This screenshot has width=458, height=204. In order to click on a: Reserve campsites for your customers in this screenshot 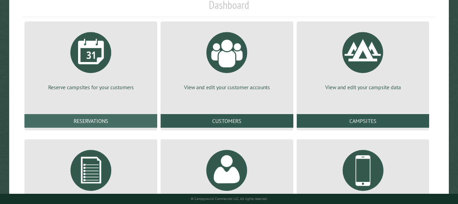, I will do `click(91, 59)`.